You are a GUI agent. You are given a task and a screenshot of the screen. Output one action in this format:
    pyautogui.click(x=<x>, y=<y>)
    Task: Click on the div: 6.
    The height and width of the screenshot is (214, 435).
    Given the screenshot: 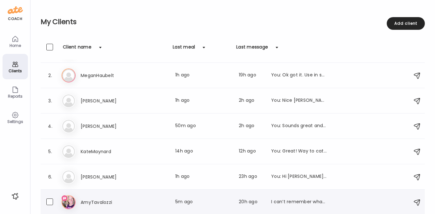 What is the action you would take?
    pyautogui.click(x=50, y=177)
    